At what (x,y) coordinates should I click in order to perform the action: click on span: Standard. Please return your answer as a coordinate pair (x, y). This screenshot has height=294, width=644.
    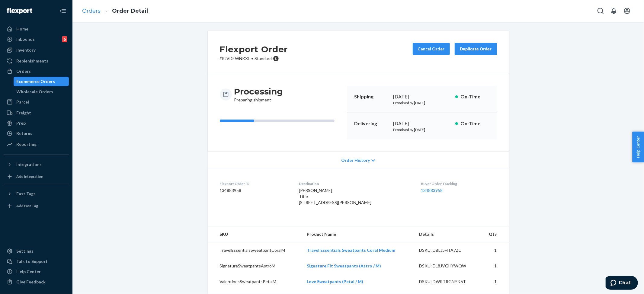
    Looking at the image, I should click on (263, 58).